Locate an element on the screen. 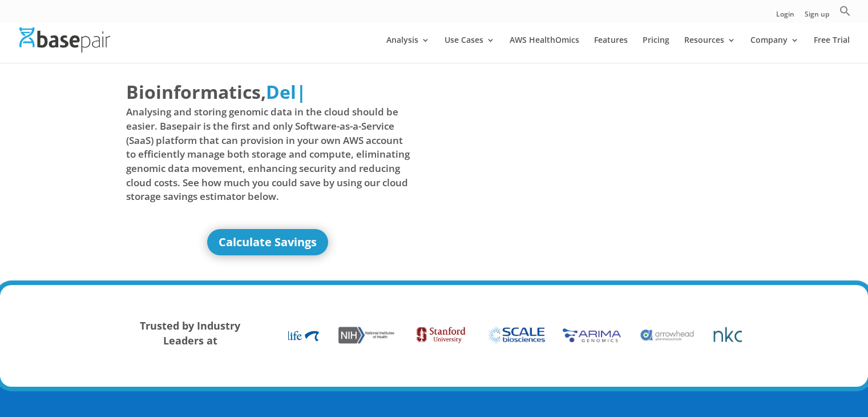 Image resolution: width=868 pixels, height=417 pixels. a: Analysis is located at coordinates (408, 49).